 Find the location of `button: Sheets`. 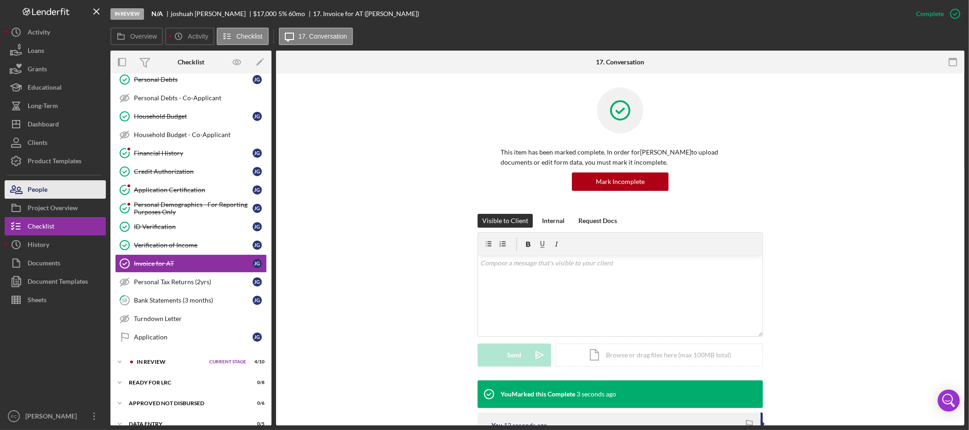

button: Sheets is located at coordinates (55, 300).